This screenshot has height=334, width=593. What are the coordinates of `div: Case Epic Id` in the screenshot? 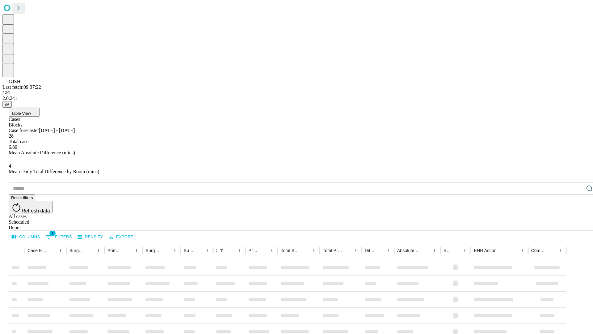 It's located at (37, 250).